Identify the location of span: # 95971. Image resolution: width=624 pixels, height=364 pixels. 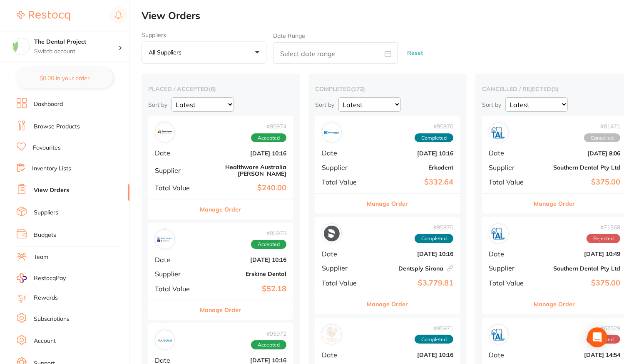
(433, 328).